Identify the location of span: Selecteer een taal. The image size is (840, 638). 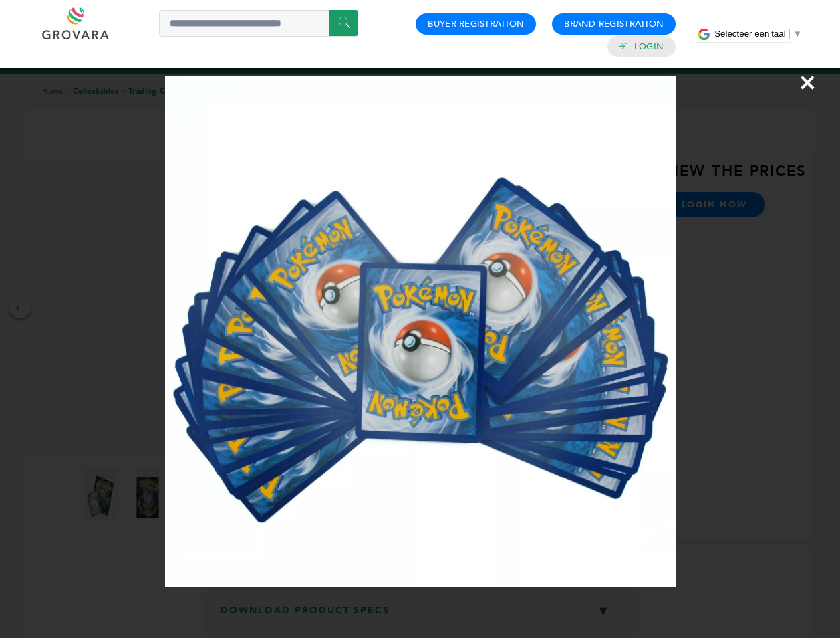
(750, 33).